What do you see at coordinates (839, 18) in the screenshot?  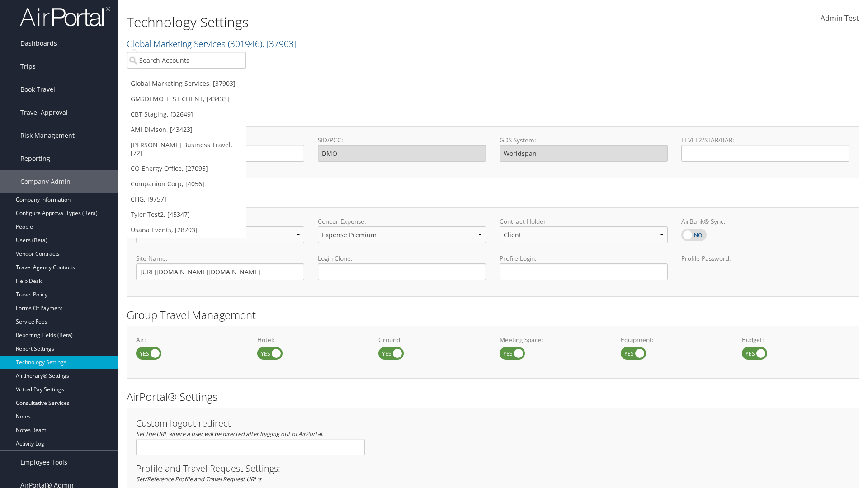 I see `a: Admin Test` at bounding box center [839, 18].